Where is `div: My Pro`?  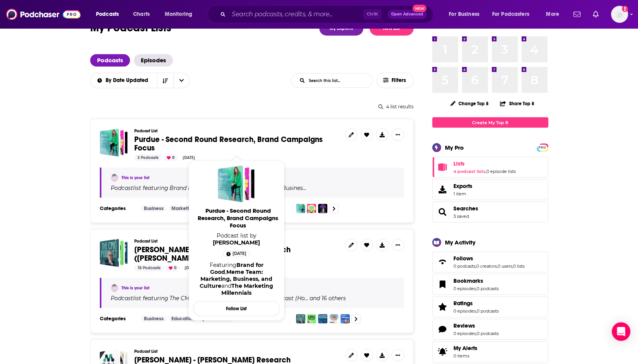 div: My Pro is located at coordinates (454, 147).